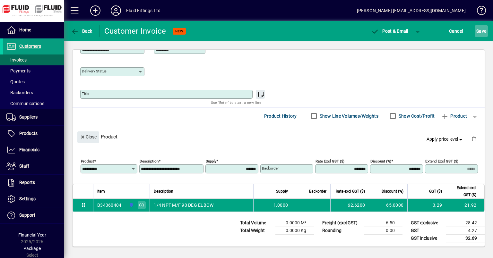  What do you see at coordinates (135, 31) in the screenshot?
I see `div: Customer Invoice` at bounding box center [135, 31].